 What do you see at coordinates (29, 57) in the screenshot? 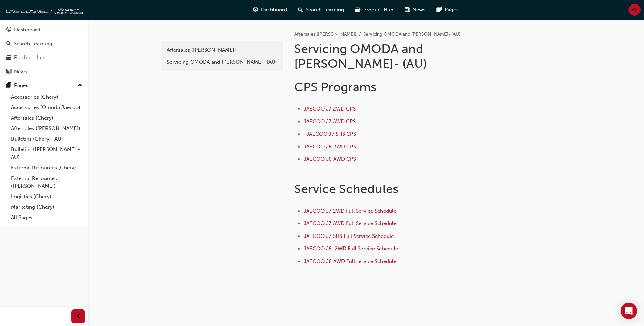
I see `div: Product Hub` at bounding box center [29, 57].